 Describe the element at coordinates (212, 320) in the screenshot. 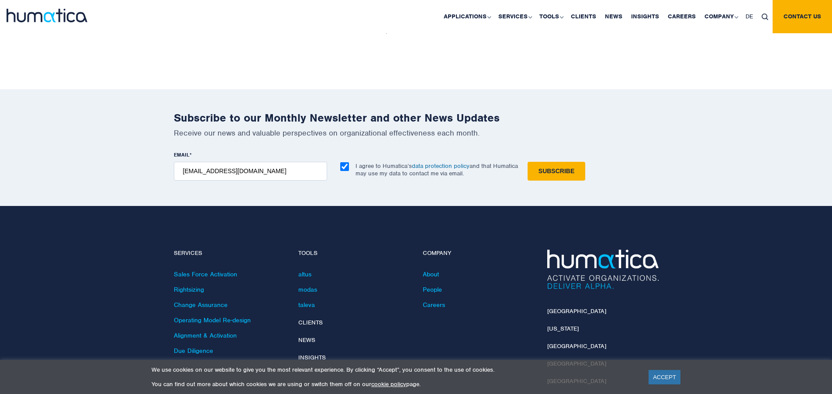

I see `a: Operating Model Re-design` at that location.